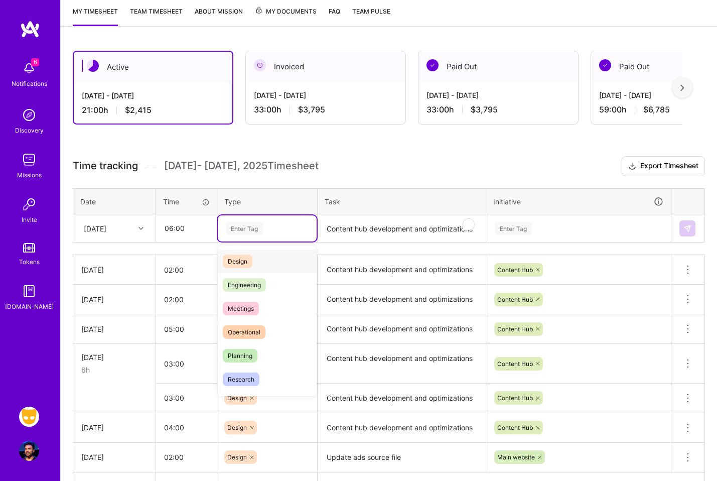 The height and width of the screenshot is (481, 717). What do you see at coordinates (114, 201) in the screenshot?
I see `th: Date` at bounding box center [114, 201].